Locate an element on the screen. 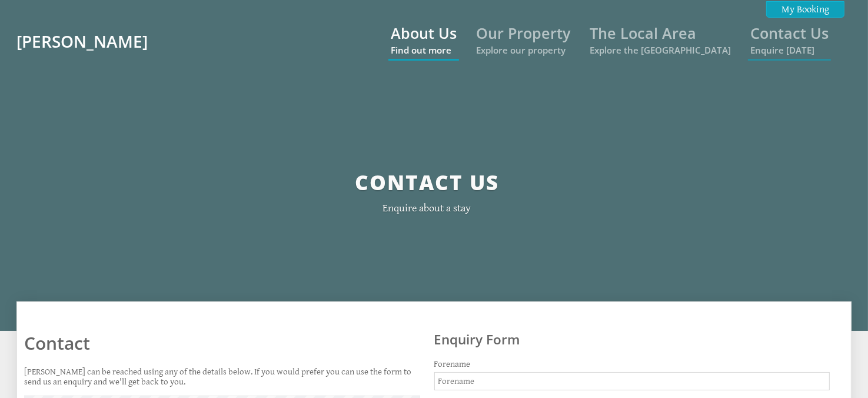  a: Our PropertyExplore our property is located at coordinates (523, 40).